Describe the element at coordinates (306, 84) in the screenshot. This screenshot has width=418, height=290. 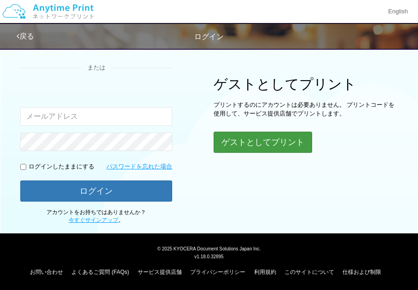
I see `h1: ゲストとしてプリント` at that location.